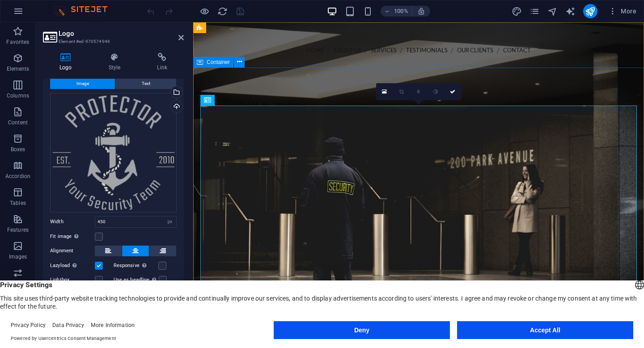 The image size is (644, 348). What do you see at coordinates (72, 266) in the screenshot?
I see `label: Lazyload` at bounding box center [72, 266].